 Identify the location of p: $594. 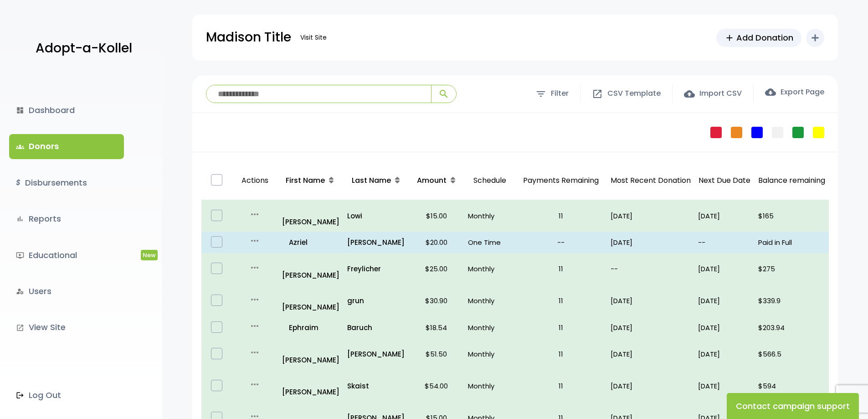
(791, 386).